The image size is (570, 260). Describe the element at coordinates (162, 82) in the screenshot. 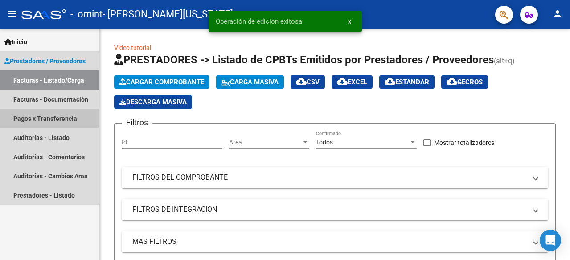

I see `span: Cargar Comprobante` at that location.